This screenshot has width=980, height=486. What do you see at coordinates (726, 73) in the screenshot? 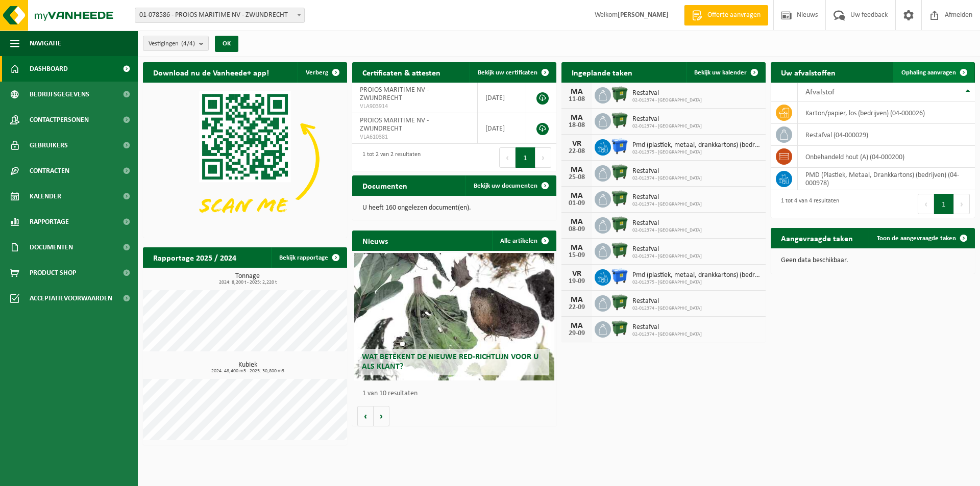
I see `a: Bekijk uw kalender` at bounding box center [726, 73].